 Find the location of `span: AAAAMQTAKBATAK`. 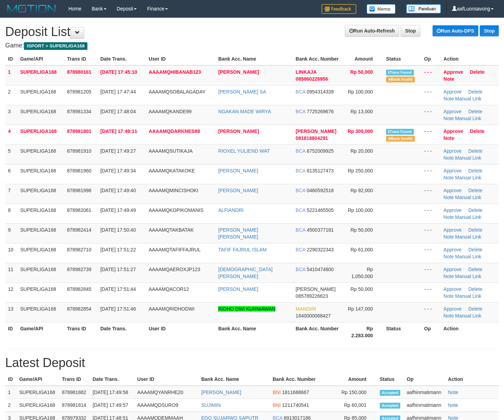

span: AAAAMQTAKBATAK is located at coordinates (171, 230).